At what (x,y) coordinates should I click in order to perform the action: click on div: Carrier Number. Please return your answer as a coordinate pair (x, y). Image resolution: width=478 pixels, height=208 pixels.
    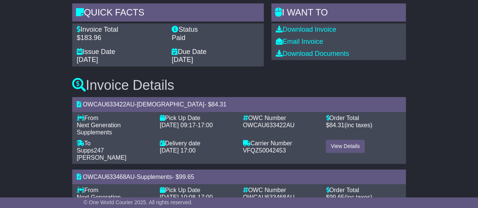
    Looking at the image, I should click on (280, 143).